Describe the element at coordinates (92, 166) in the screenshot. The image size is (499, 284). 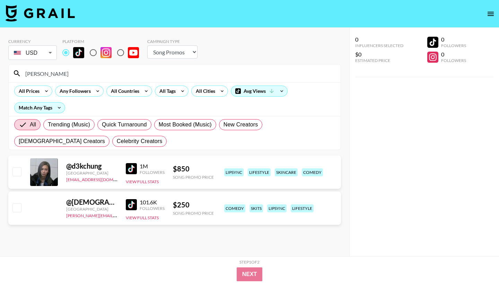
I see `div: @ d3kchung` at that location.